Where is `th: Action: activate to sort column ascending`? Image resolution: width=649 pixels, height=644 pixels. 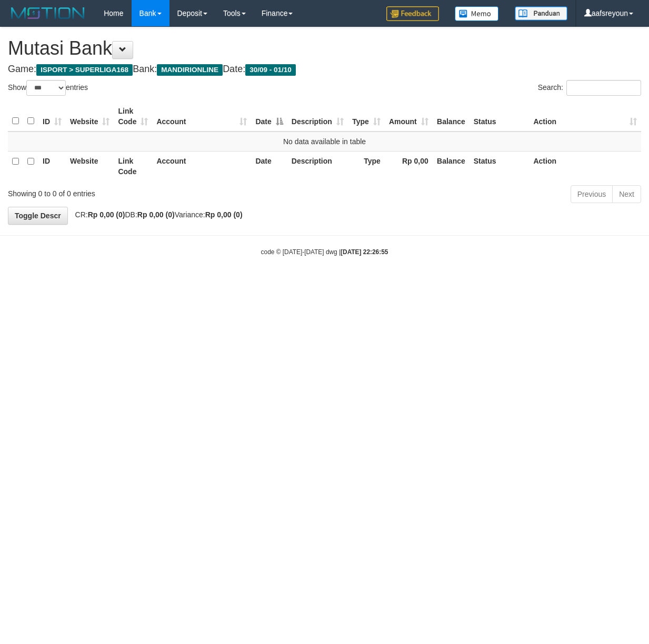 th: Action: activate to sort column ascending is located at coordinates (585, 116).